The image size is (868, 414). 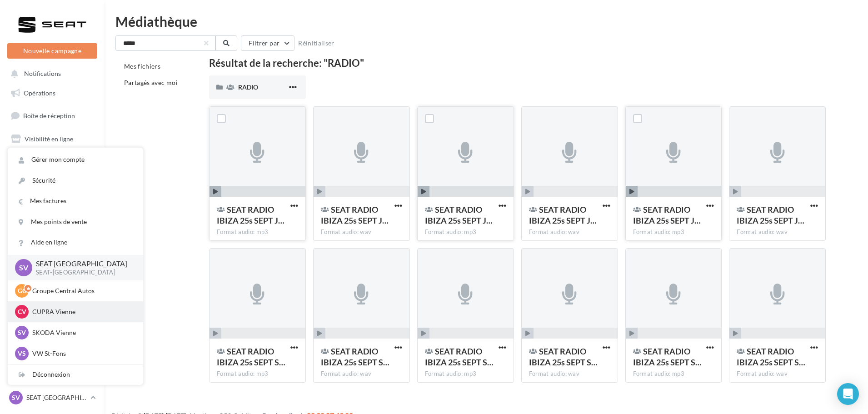 I want to click on a: Gérer mon compte, so click(x=75, y=159).